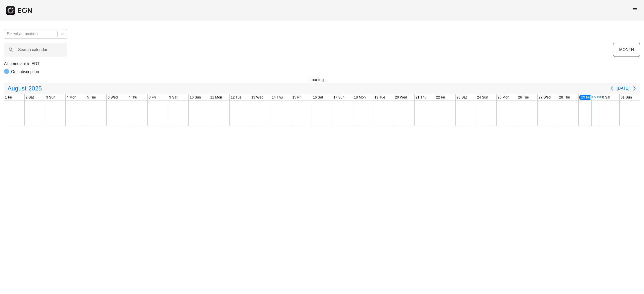 The width and height of the screenshot is (644, 294). I want to click on div: 15 Fri, so click(297, 97).